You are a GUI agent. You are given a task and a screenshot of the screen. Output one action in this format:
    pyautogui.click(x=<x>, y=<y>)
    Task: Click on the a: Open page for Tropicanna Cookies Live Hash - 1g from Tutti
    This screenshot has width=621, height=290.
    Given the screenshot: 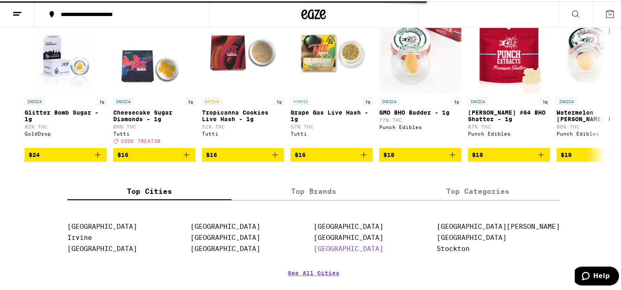 What is the action you would take?
    pyautogui.click(x=243, y=78)
    